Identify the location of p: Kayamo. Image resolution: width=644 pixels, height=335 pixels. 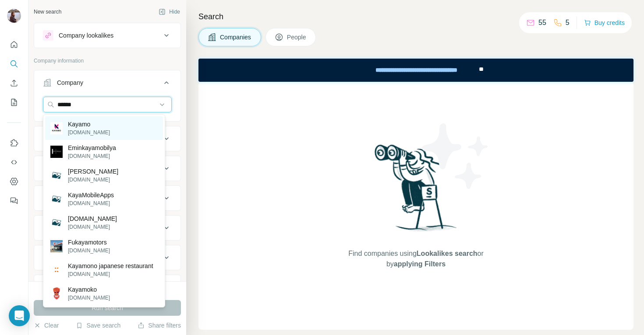
(89, 125).